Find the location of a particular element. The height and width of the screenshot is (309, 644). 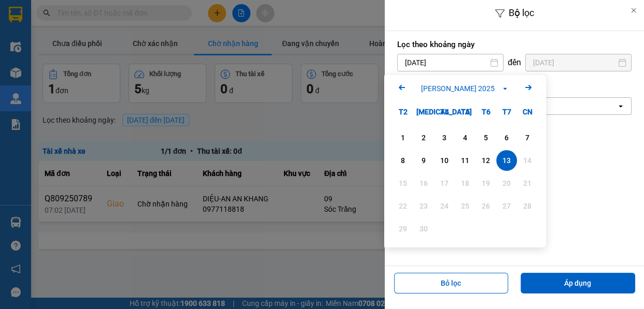

div: Not available. Chủ Nhật, tháng 09 28 2025. is located at coordinates (528, 206).